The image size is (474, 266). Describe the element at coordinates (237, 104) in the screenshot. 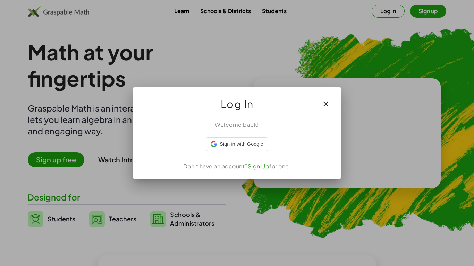

I see `span: Log In` at that location.